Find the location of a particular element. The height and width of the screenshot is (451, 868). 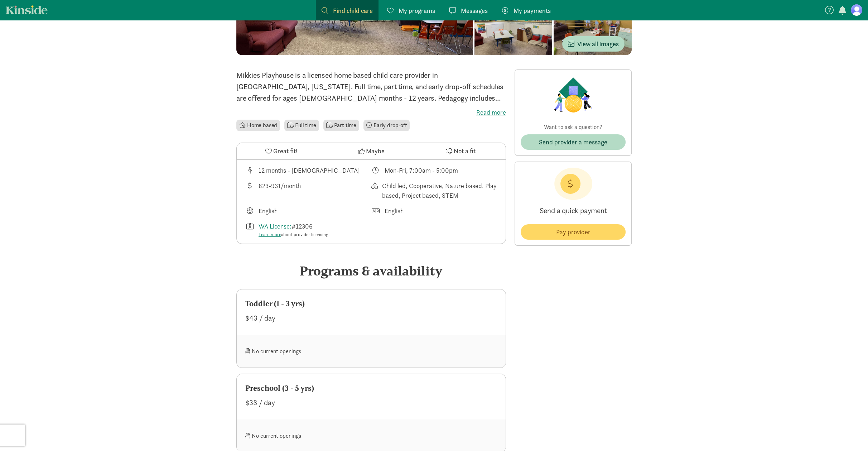

div: Preschool (3 - 5 yrs) is located at coordinates (371, 388).